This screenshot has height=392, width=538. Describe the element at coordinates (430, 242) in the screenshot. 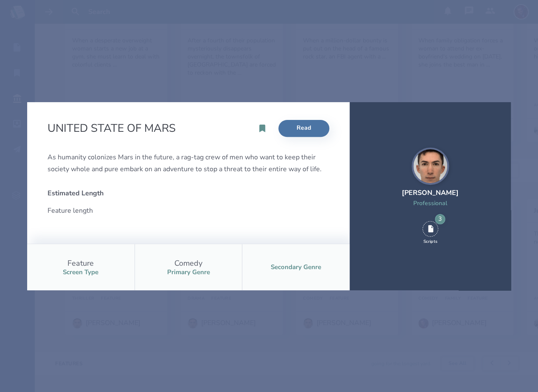

I see `div: Scripts` at that location.